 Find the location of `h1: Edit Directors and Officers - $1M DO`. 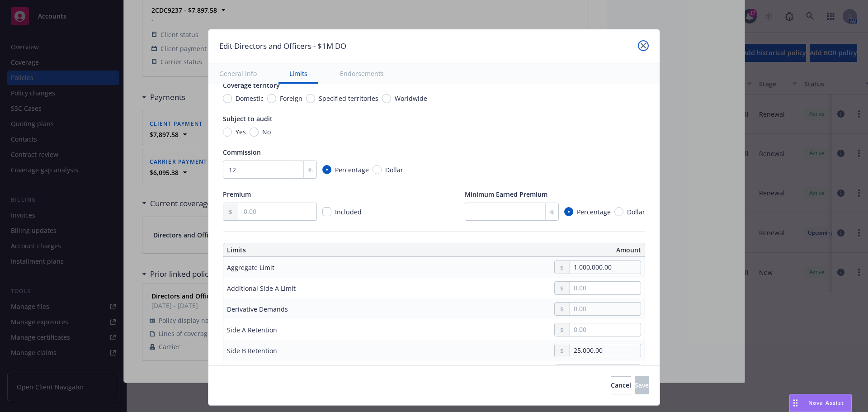

h1: Edit Directors and Officers - $1M DO is located at coordinates (283, 46).